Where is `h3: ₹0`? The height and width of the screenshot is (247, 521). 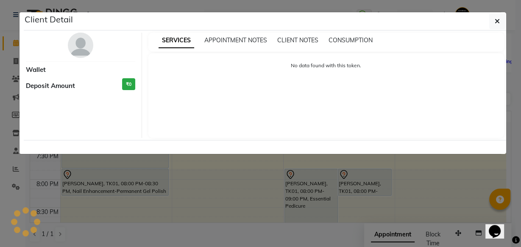
h3: ₹0 is located at coordinates (128, 84).